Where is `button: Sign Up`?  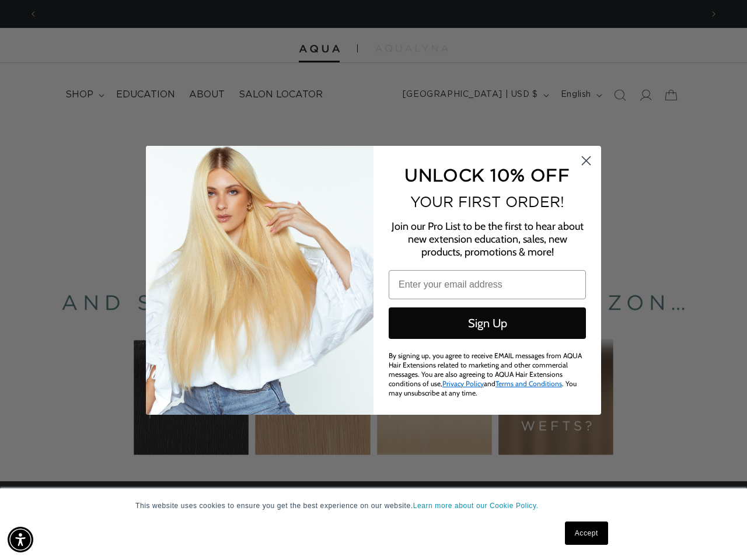 button: Sign Up is located at coordinates (487, 323).